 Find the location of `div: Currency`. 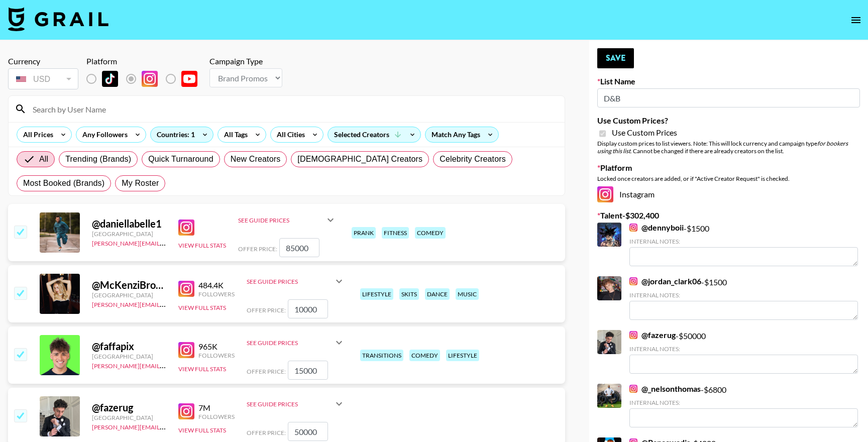

div: Currency is located at coordinates (43, 61).